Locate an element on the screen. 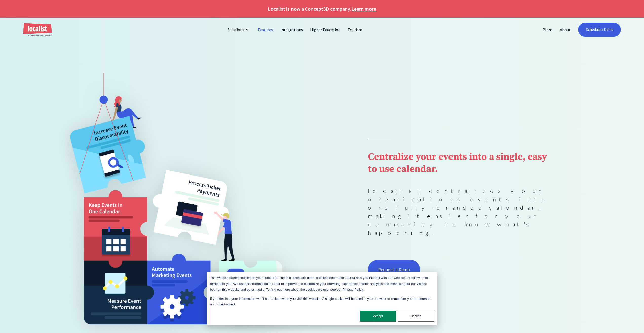 The width and height of the screenshot is (644, 333). p: Localist centralizes your organization's events into one fully-branded calendar, making it easier... is located at coordinates (460, 212).